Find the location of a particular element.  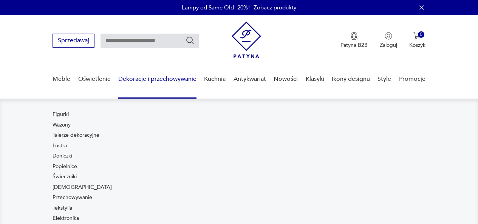

button: Zaloguj is located at coordinates (389, 40).